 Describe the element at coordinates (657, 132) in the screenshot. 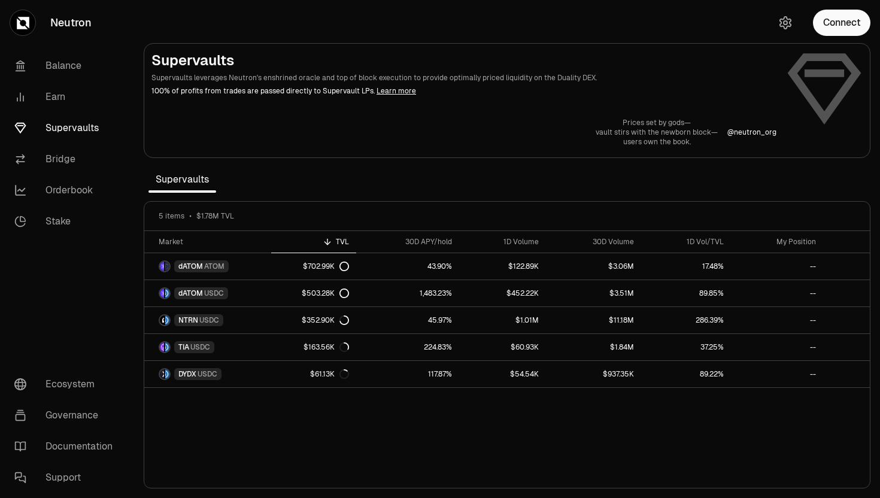

I see `a: Prices set by gods—vault stirs with the newborn block—users own the book.` at that location.